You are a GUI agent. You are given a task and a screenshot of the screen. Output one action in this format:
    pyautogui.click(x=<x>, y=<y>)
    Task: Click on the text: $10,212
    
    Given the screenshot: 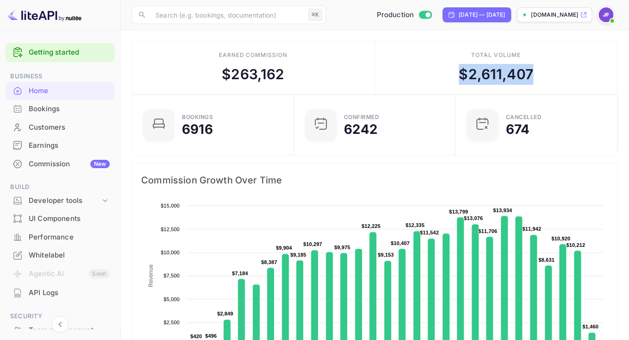 What is the action you would take?
    pyautogui.click(x=575, y=245)
    